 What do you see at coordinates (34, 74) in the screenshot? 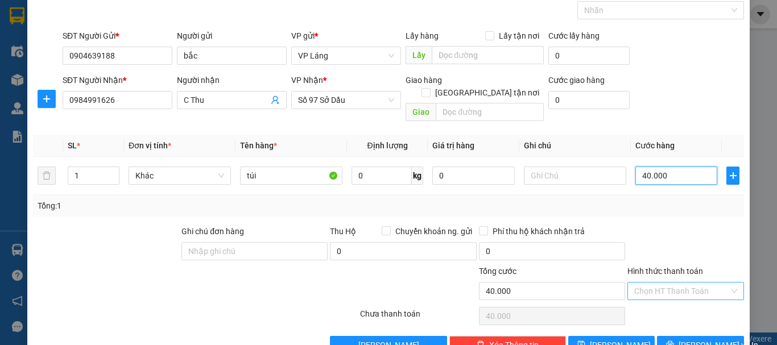
I see `img: logo` at bounding box center [34, 74].